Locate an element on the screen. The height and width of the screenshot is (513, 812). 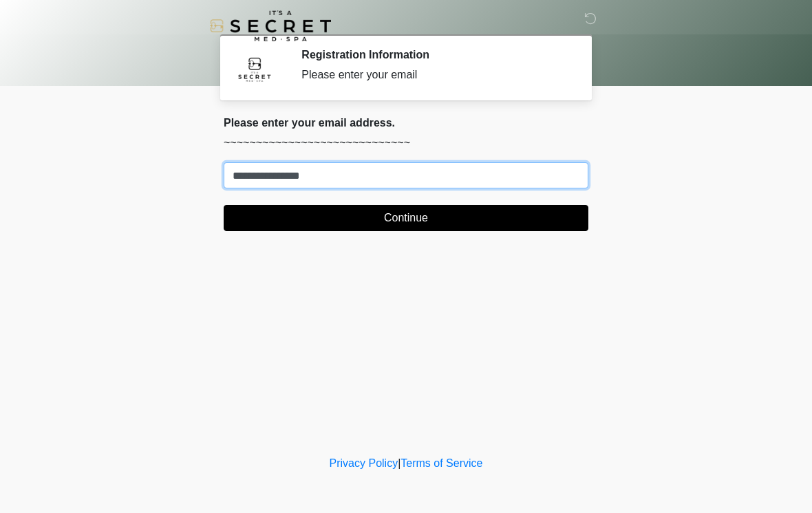
h2: Registration Information is located at coordinates (434, 54).